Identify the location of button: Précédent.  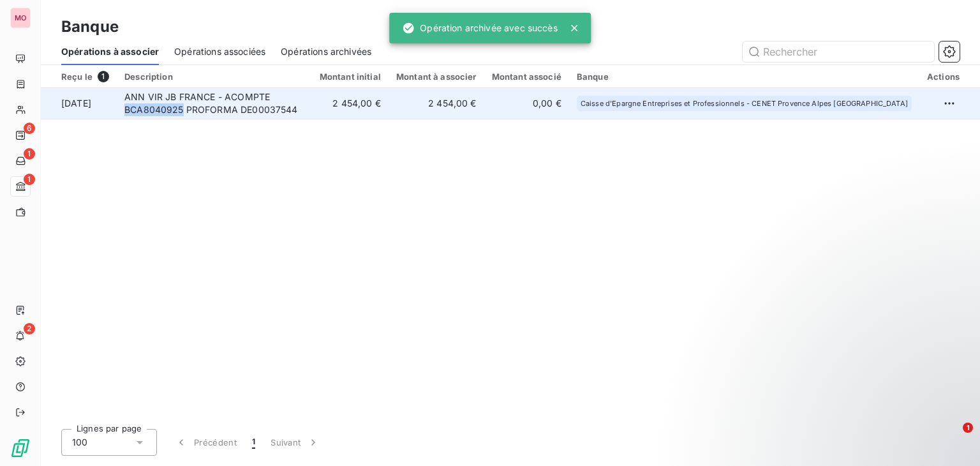
(205, 442).